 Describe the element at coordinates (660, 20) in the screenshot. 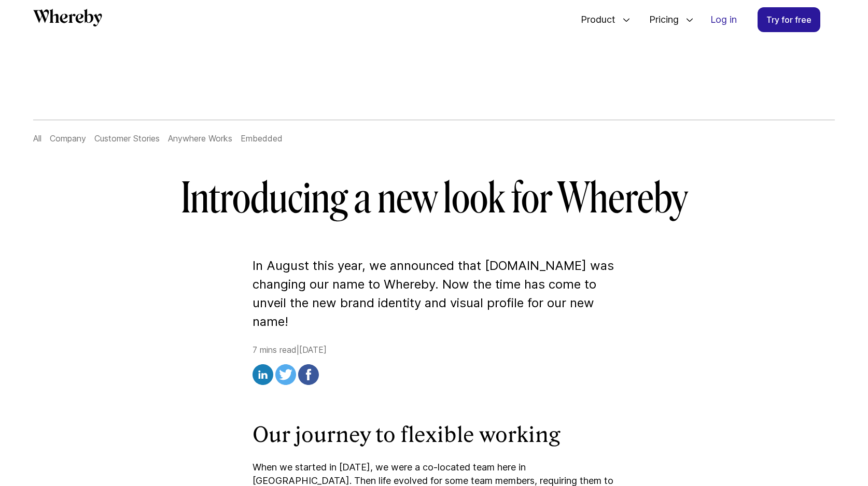

I see `span: Pricing` at that location.